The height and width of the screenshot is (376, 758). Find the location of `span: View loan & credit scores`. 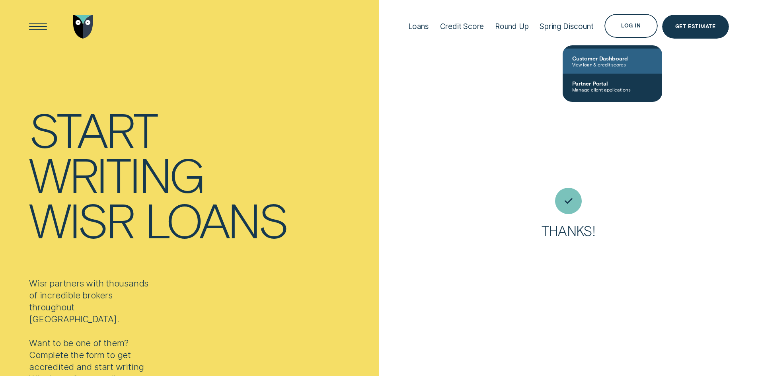

span: View loan & credit scores is located at coordinates (612, 64).